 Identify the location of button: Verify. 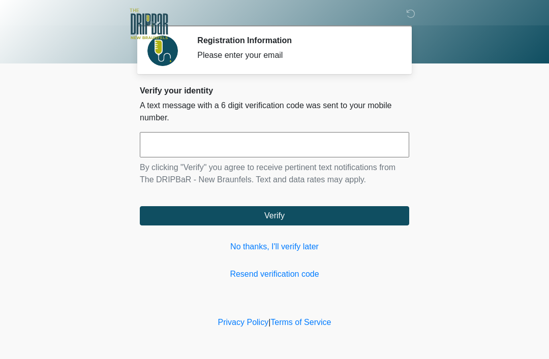
(274, 216).